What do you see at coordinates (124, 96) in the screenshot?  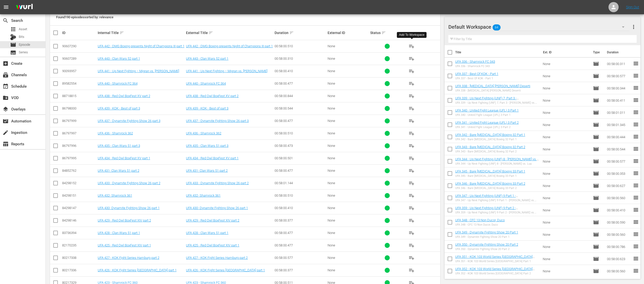 I see `a: UFA 438 - Red Owl BoxFest XV part 2` at bounding box center [124, 96].